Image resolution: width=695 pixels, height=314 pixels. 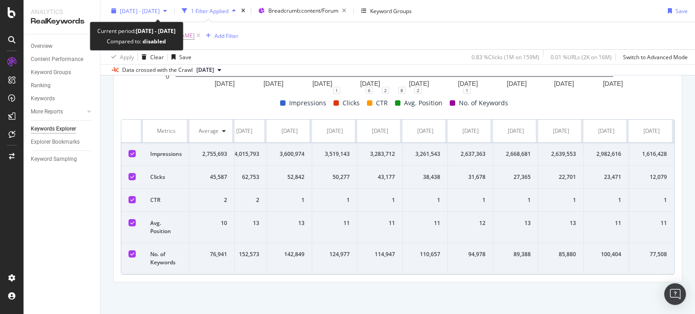 What do you see at coordinates (244, 177) in the screenshot?
I see `div: 62,753` at bounding box center [244, 177].